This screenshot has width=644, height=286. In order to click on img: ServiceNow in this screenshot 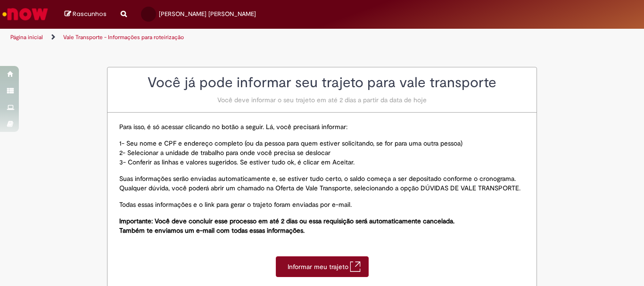, I will do `click(25, 14)`.